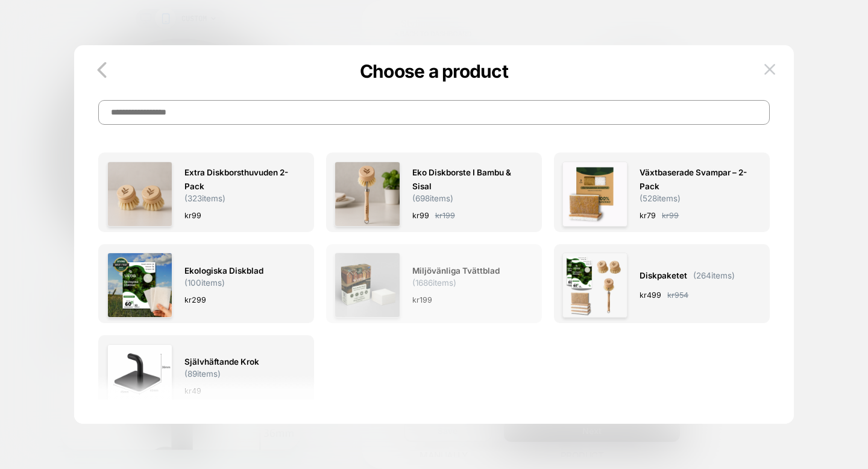 Image resolution: width=868 pixels, height=469 pixels. Describe the element at coordinates (694, 179) in the screenshot. I see `span: Växtbaserade Svampar – 2-pack` at that location.